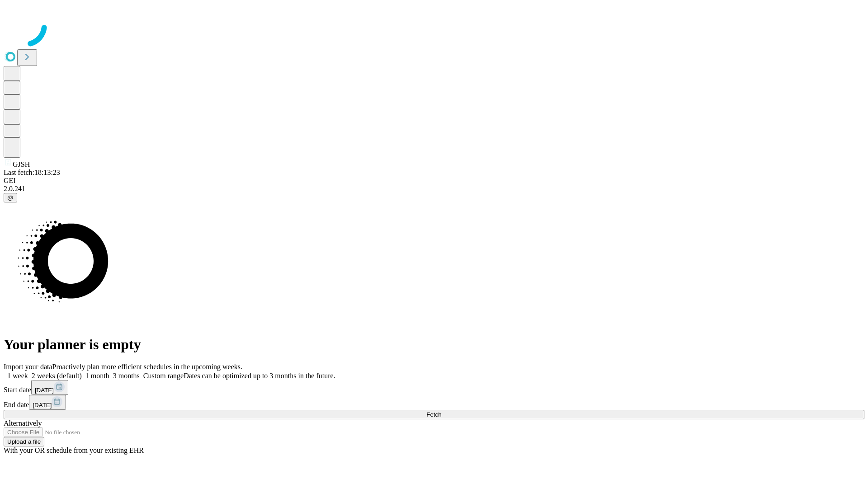 The image size is (868, 488). Describe the element at coordinates (434, 402) in the screenshot. I see `div: End date` at that location.